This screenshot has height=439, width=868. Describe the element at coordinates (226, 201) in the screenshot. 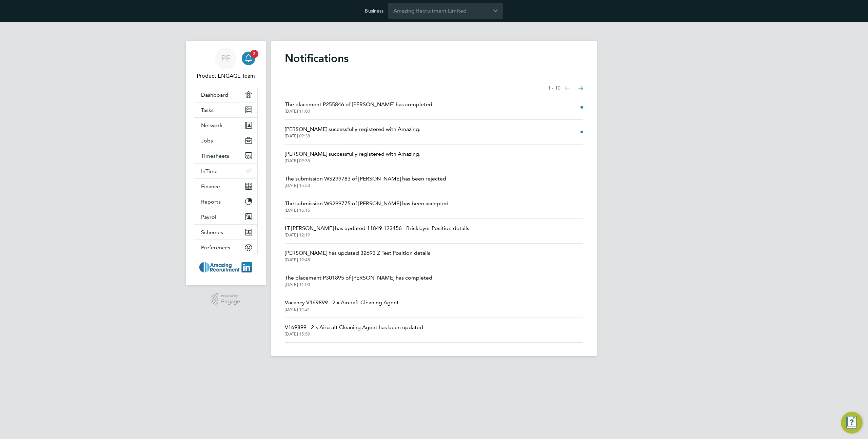

I see `button: Reports` at that location.